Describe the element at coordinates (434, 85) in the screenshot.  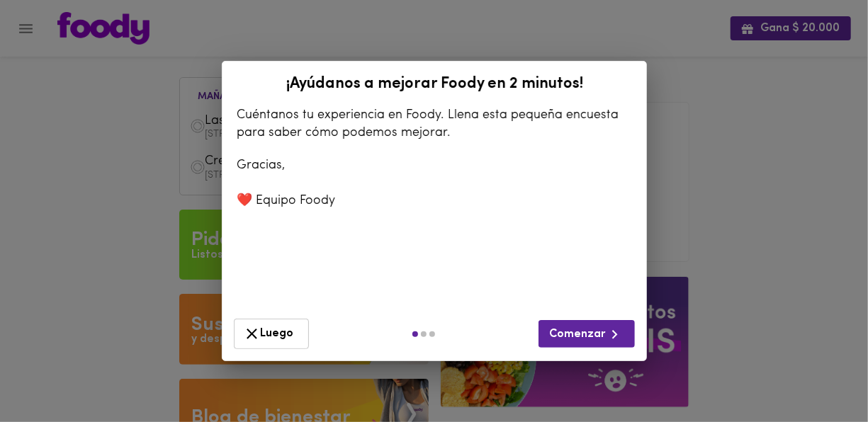
I see `h2: ¡Ayúdanos a mejorar Foody en 2 minutos!` at that location.